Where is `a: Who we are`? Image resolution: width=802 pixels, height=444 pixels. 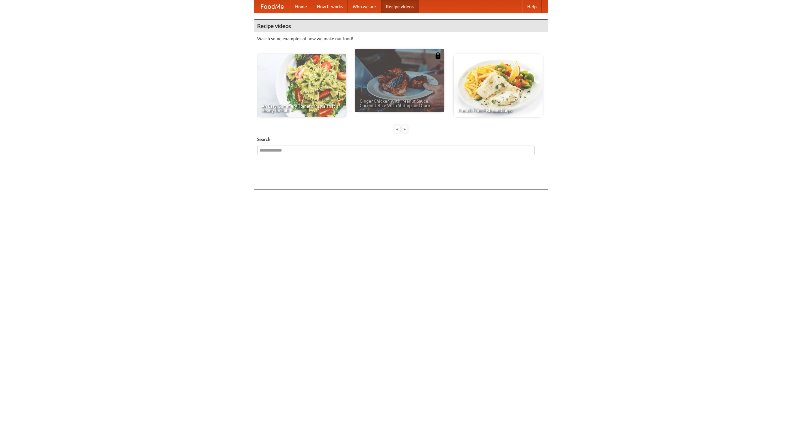 a: Who we are is located at coordinates (365, 7).